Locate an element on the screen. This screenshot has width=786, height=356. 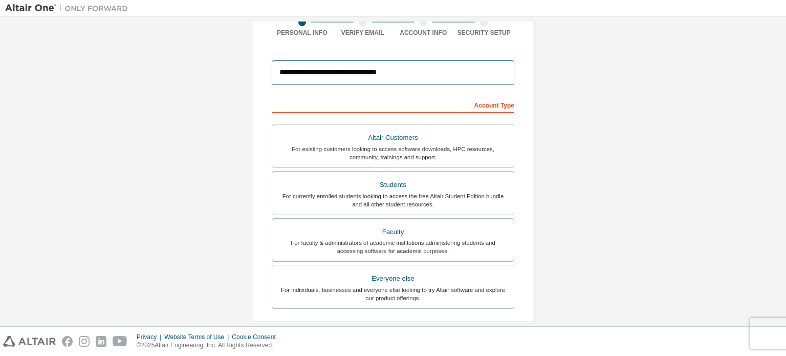
img: instagram.svg is located at coordinates (84, 341).